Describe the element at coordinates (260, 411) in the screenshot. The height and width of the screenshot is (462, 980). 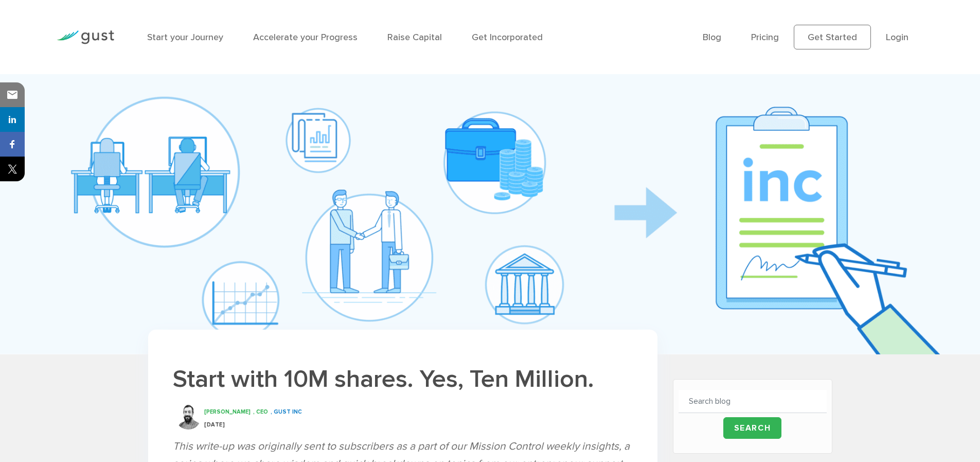
I see `span: , CEO` at that location.